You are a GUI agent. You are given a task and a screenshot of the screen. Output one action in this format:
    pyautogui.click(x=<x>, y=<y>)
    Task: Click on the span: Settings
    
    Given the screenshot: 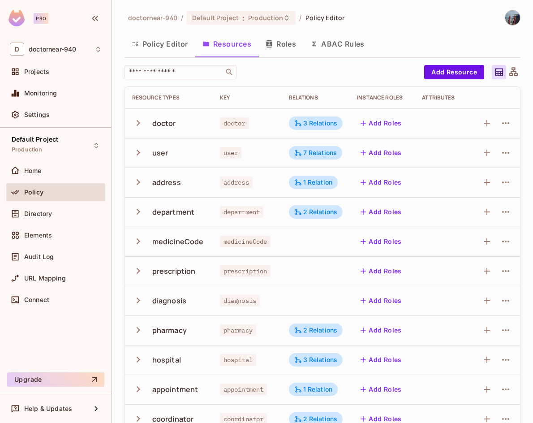 What is the action you would take?
    pyautogui.click(x=37, y=115)
    